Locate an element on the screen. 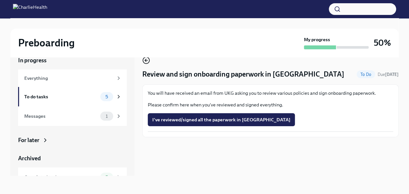 This screenshot has width=409, height=194. div: Completed tasks is located at coordinates (61, 177).